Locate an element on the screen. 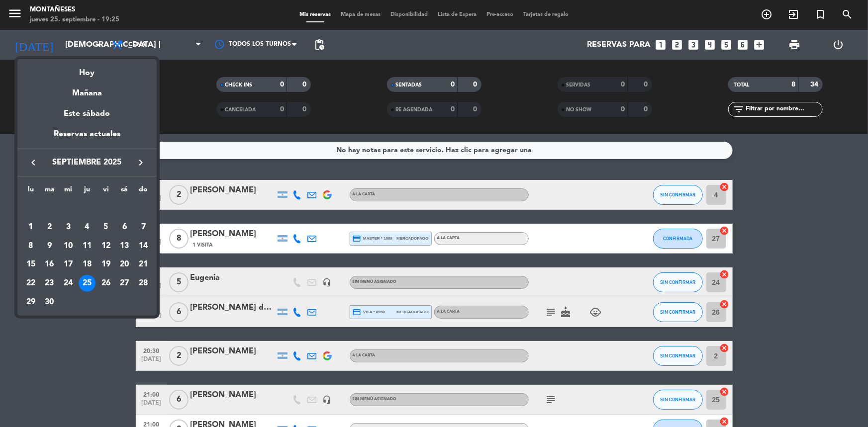 The image size is (868, 427). div: 7 is located at coordinates (143, 227).